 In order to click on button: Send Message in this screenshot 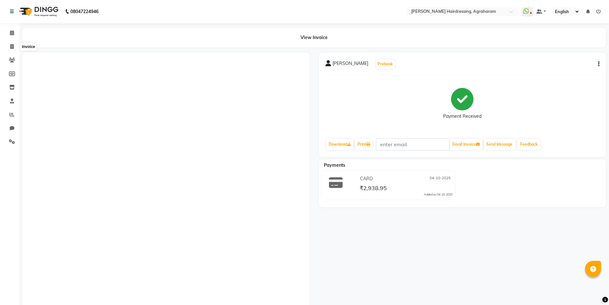, I will do `click(500, 144)`.